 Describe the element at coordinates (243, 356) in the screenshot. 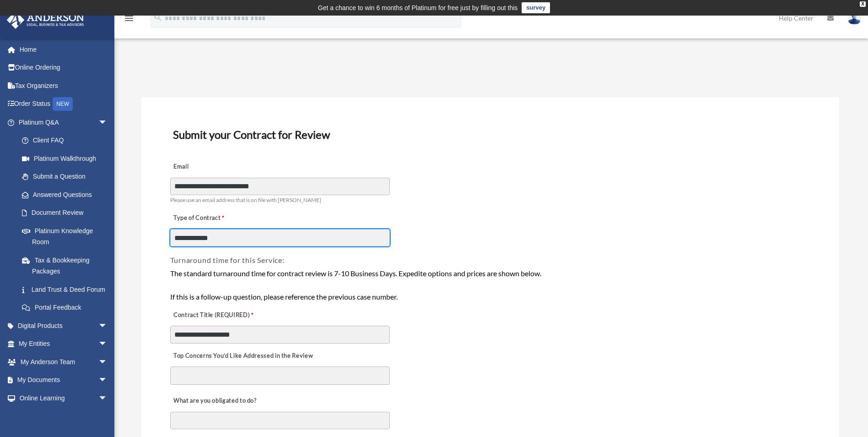

I see `label: Top Concerns You’d Like Addressed in the Review` at that location.